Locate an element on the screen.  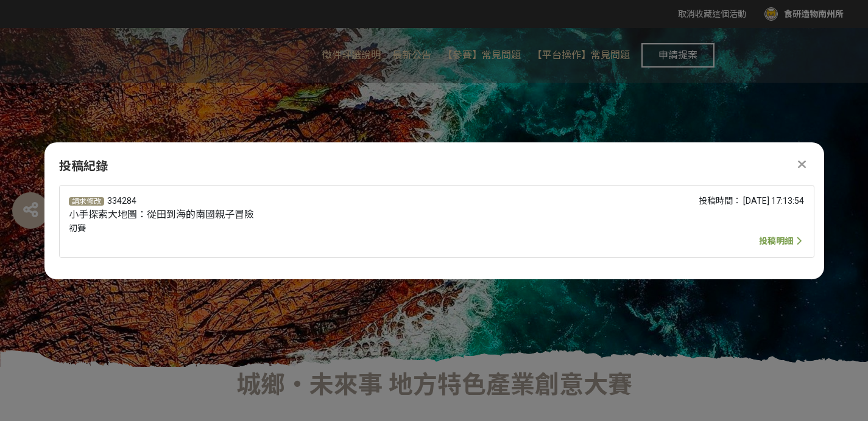
a: 【參賽】常見問題 is located at coordinates (482, 55).